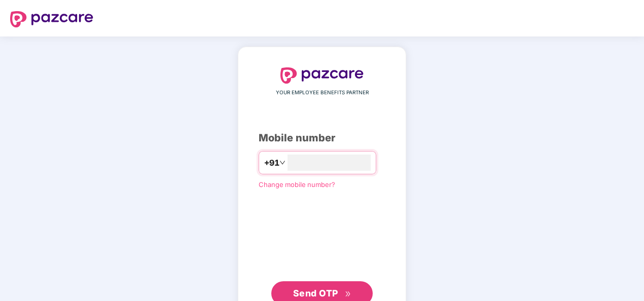 This screenshot has width=644, height=301. I want to click on span: Send OTP, so click(315, 293).